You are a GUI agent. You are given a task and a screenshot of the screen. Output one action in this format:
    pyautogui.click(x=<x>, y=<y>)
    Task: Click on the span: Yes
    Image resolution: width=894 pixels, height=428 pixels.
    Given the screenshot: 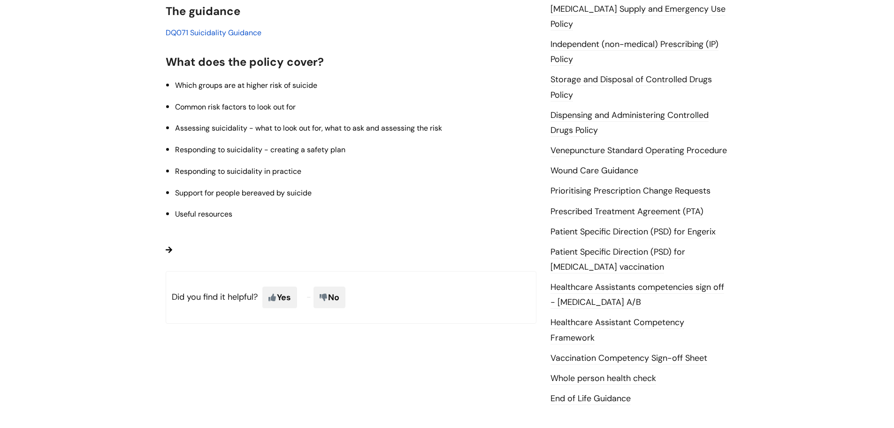 What is the action you would take?
    pyautogui.click(x=280, y=297)
    